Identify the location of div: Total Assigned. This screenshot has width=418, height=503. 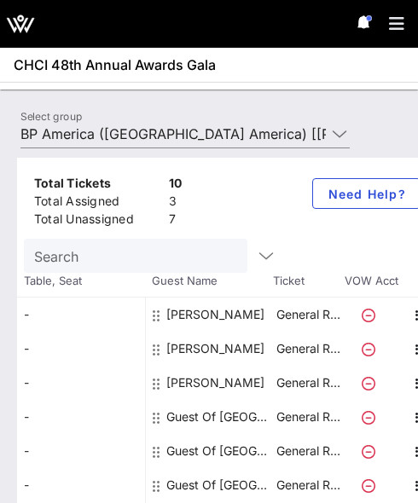
(98, 203).